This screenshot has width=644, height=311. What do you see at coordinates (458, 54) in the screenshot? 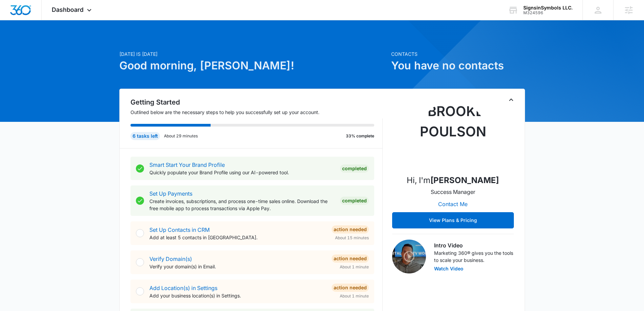
I see `p: Contacts` at bounding box center [458, 54].